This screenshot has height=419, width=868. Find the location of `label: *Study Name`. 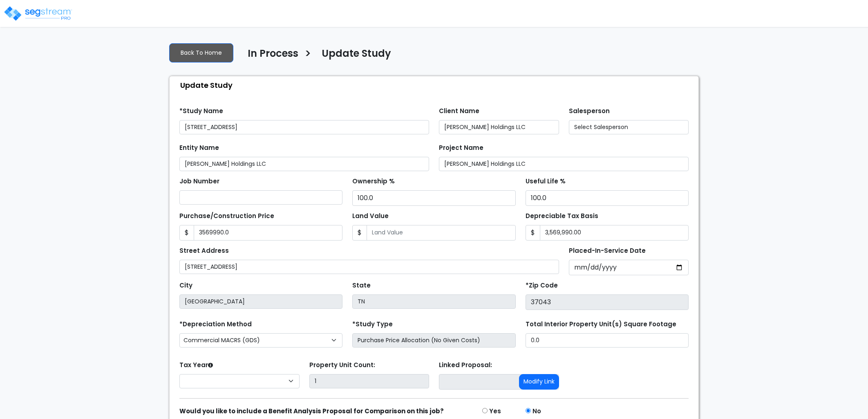

label: *Study Name is located at coordinates (201, 111).